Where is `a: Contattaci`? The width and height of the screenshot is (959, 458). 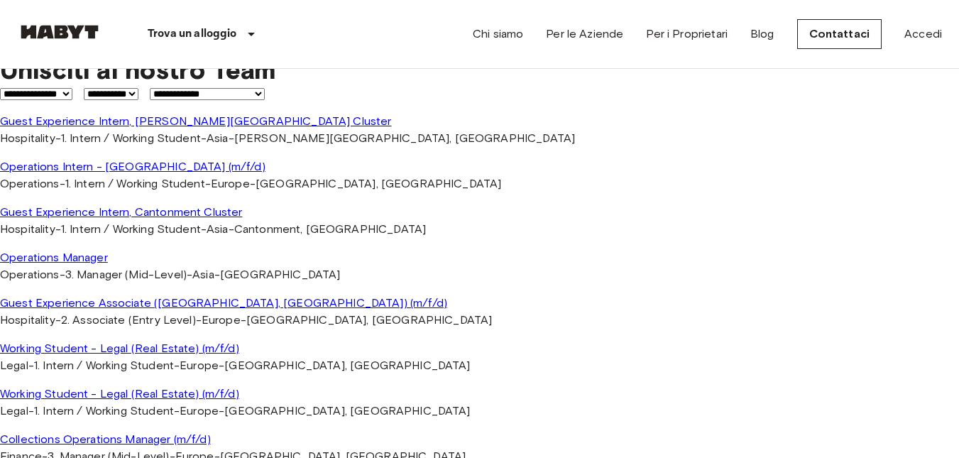
a: Contattaci is located at coordinates (840, 34).